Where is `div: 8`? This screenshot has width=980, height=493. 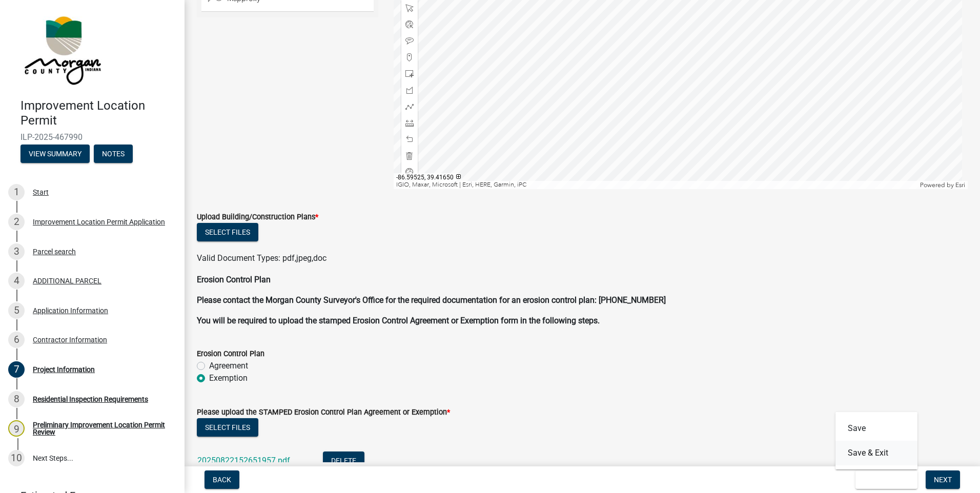
div: 8 is located at coordinates (16, 400).